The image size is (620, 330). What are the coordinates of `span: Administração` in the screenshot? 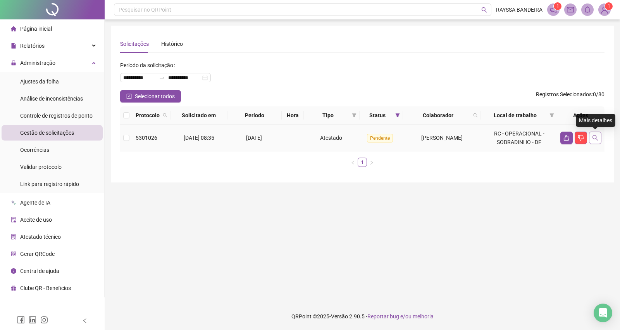 It's located at (38, 63).